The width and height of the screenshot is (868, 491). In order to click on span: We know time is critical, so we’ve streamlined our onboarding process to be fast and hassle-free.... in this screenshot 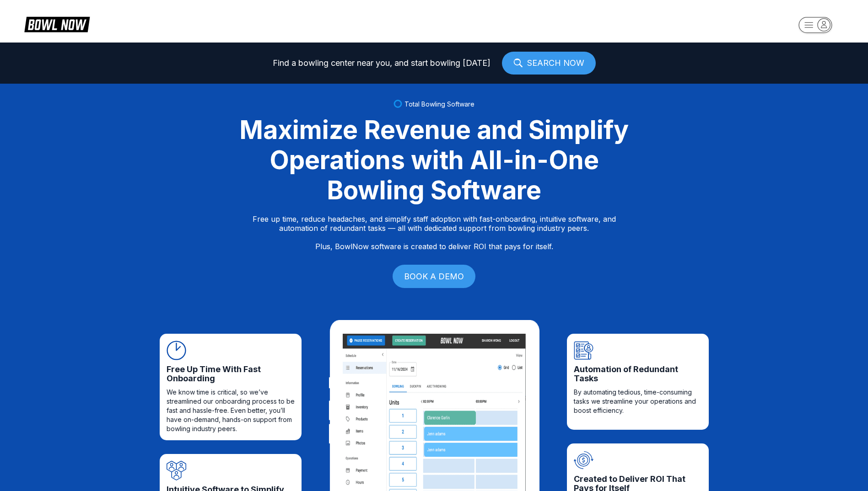, I will do `click(231, 410)`.